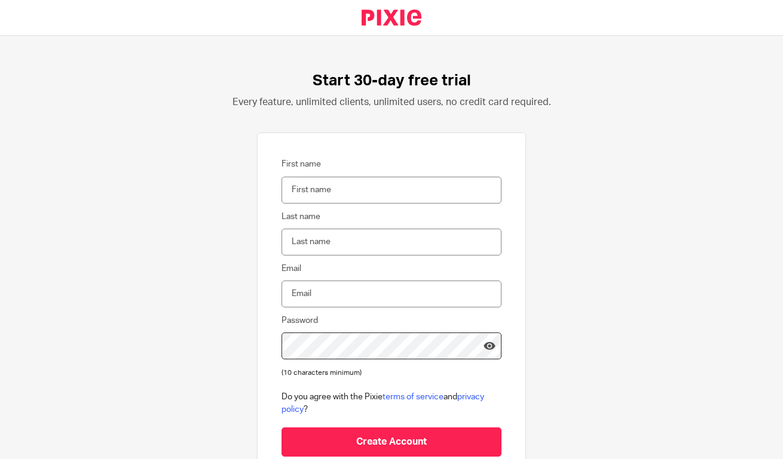  I want to click on input: Create Account, so click(391, 442).